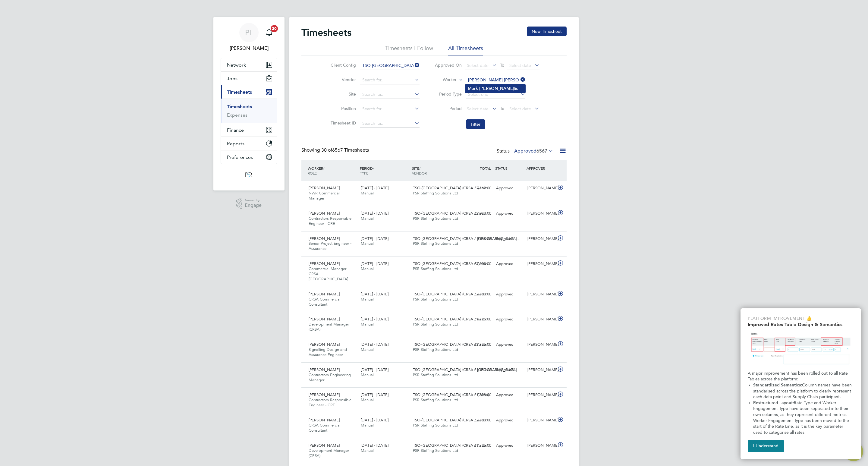 The height and width of the screenshot is (466, 868). What do you see at coordinates (253, 205) in the screenshot?
I see `span: Engage` at bounding box center [253, 205].